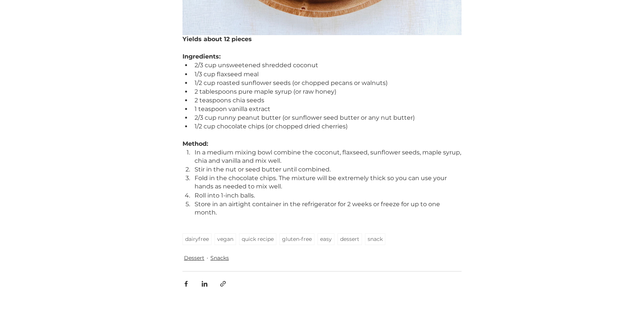 Image resolution: width=644 pixels, height=324 pixels. I want to click on a: gluten-free, so click(297, 239).